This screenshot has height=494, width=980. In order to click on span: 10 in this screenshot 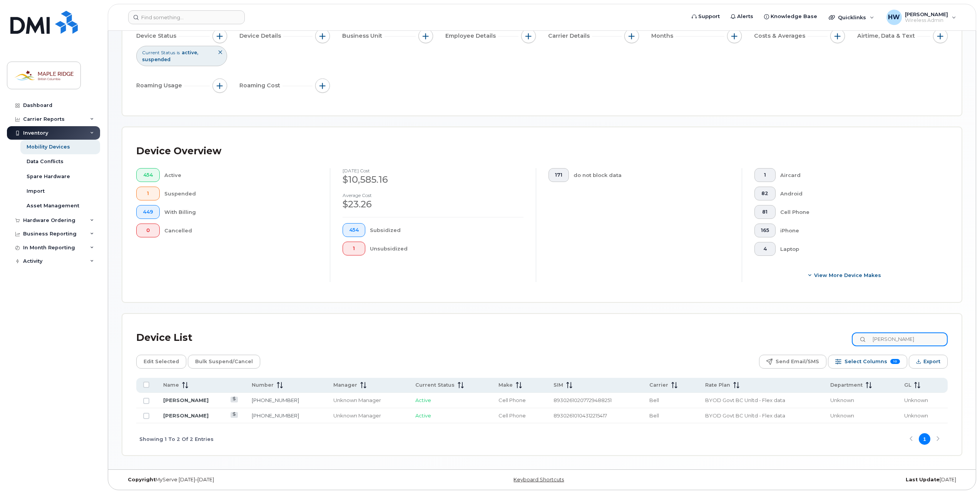, I will do `click(894, 361)`.